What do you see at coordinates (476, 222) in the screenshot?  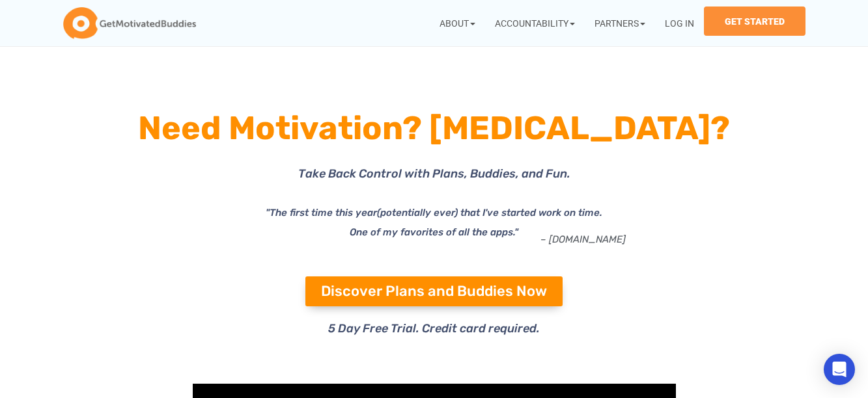 I see `i: (potentially ever) that I've started work on time. One of my favorites of all the apps."` at bounding box center [476, 222].